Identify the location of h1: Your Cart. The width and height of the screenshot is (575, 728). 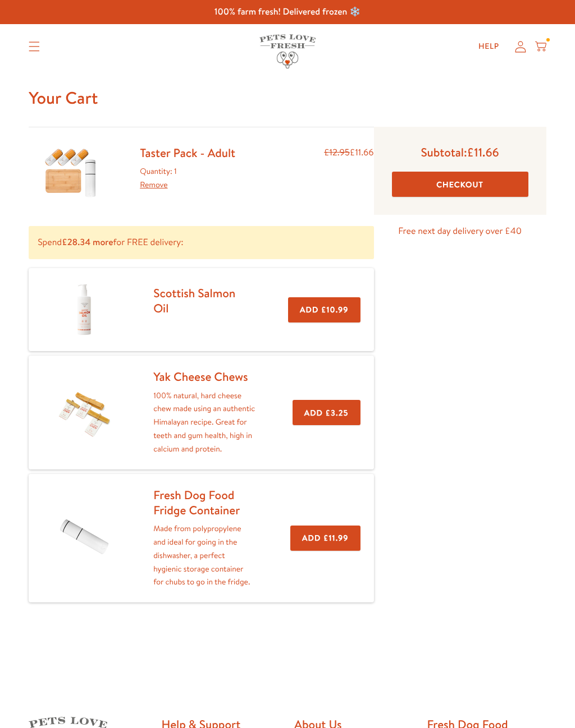
(287, 97).